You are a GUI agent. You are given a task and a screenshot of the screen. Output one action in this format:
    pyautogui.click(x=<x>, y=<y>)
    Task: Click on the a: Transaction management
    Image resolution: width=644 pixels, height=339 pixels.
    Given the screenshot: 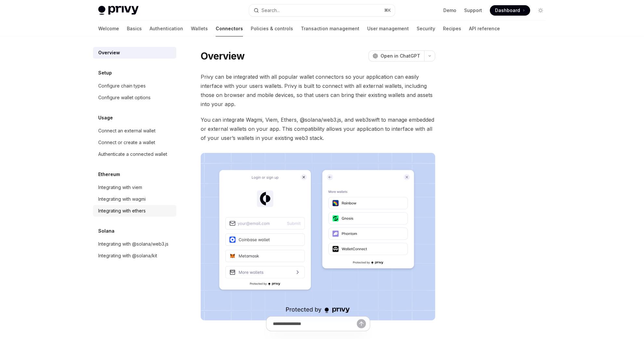 What is the action you would take?
    pyautogui.click(x=330, y=29)
    